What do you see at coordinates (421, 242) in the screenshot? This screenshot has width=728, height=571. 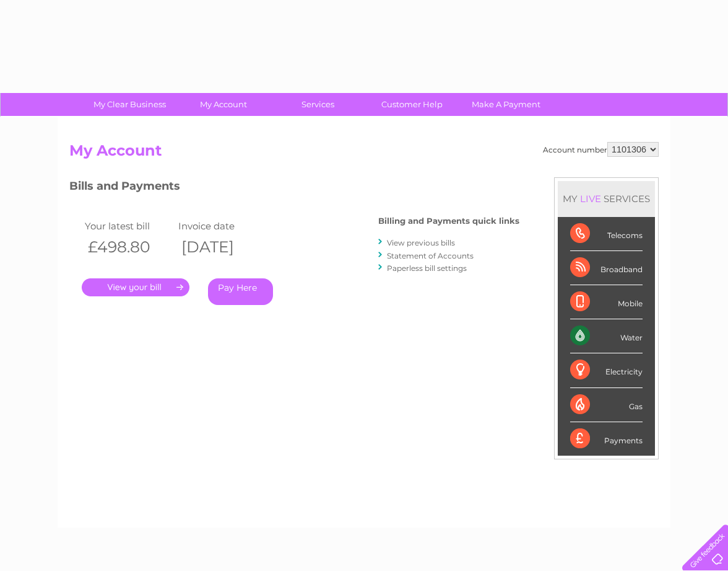 I see `a: View previous bills` at bounding box center [421, 242].